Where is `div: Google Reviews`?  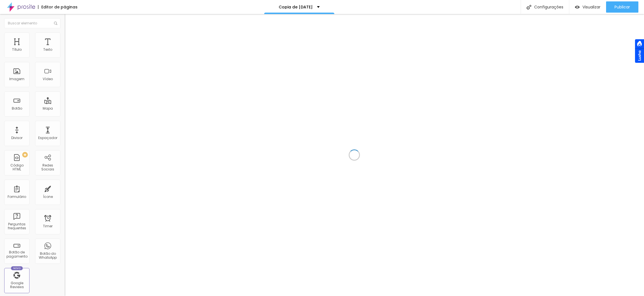 div: Google Reviews is located at coordinates (17, 286).